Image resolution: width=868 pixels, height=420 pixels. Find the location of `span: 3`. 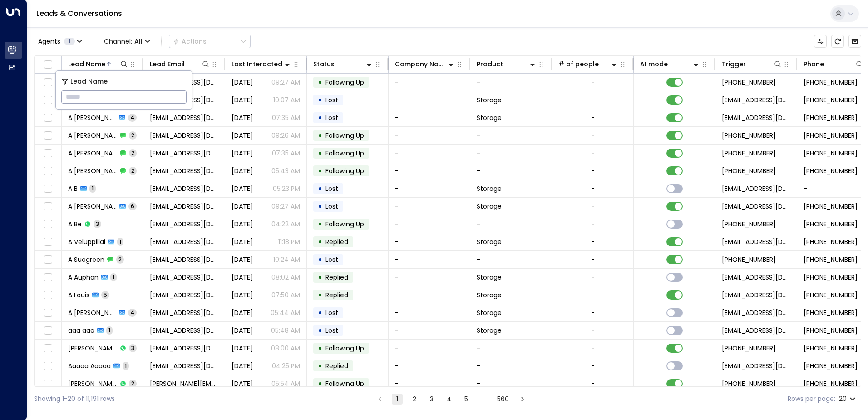

span: 3 is located at coordinates (132, 347).